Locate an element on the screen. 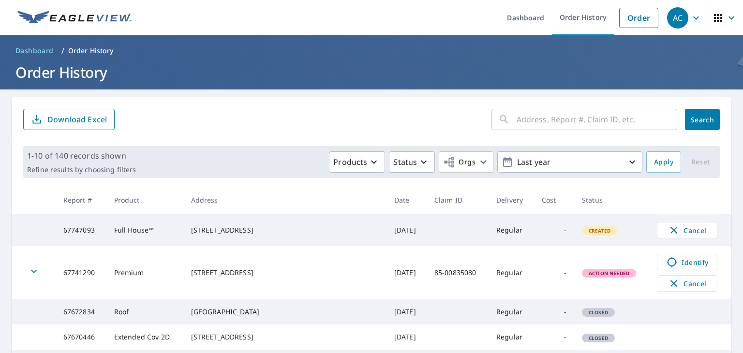  th: Cost is located at coordinates (554, 200).